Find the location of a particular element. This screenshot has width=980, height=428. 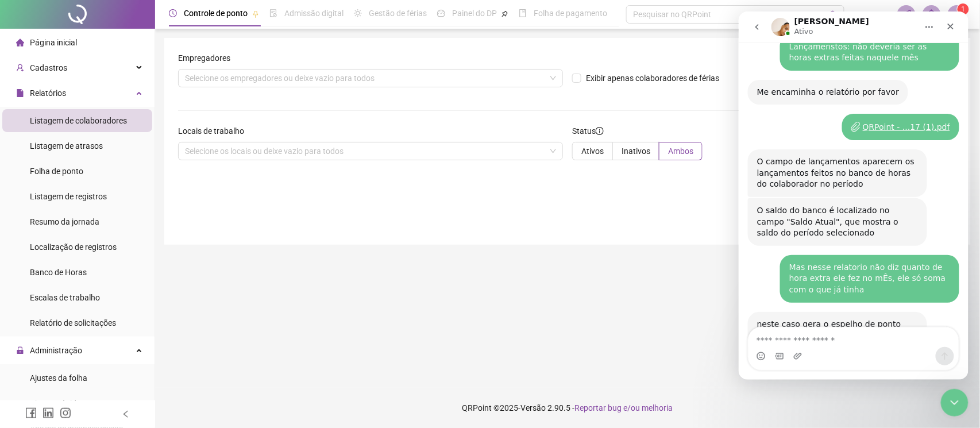

span: Ajustes rápidos is located at coordinates (58, 404).